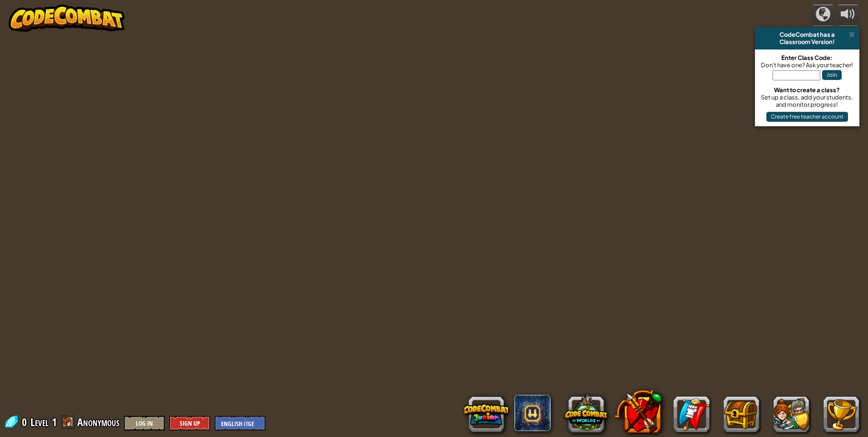  What do you see at coordinates (67, 18) in the screenshot?
I see `img: CodeCombat - Learn how to code by playing a game` at bounding box center [67, 18].